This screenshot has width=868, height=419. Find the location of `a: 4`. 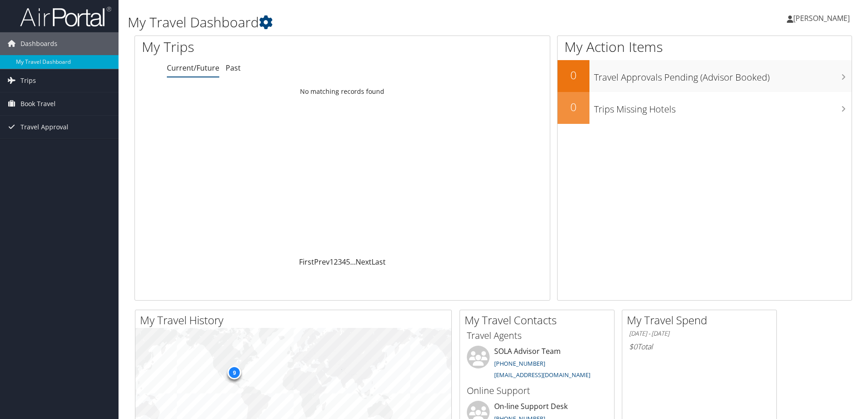

a: 4 is located at coordinates (344, 262).